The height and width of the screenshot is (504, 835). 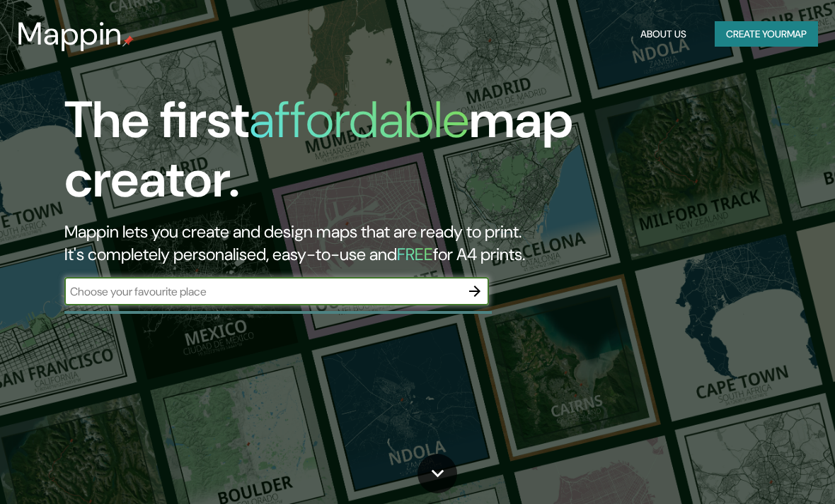 I want to click on h1: The first map creator., so click(x=398, y=156).